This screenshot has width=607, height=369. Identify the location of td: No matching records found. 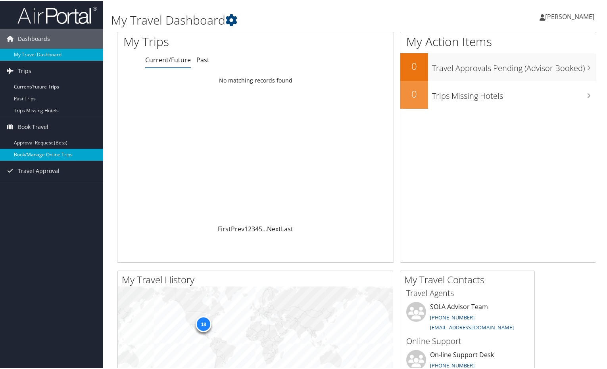
(256, 80).